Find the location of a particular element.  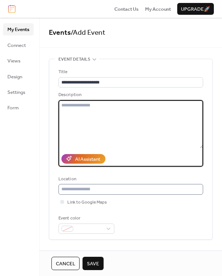

div: Location is located at coordinates (130, 179).